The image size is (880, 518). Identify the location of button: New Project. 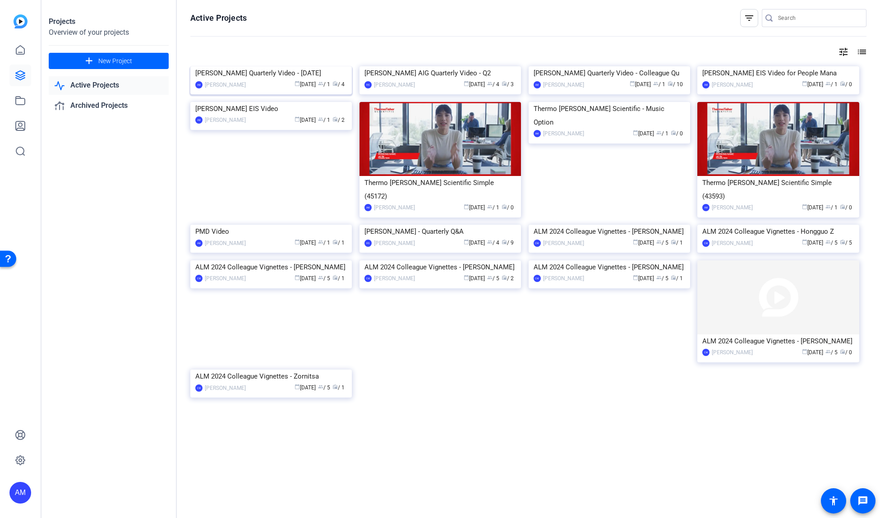
(109, 61).